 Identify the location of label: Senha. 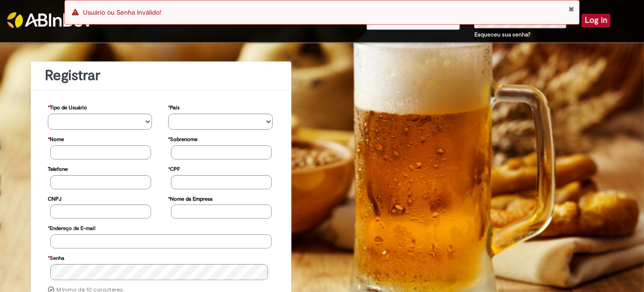
(56, 257).